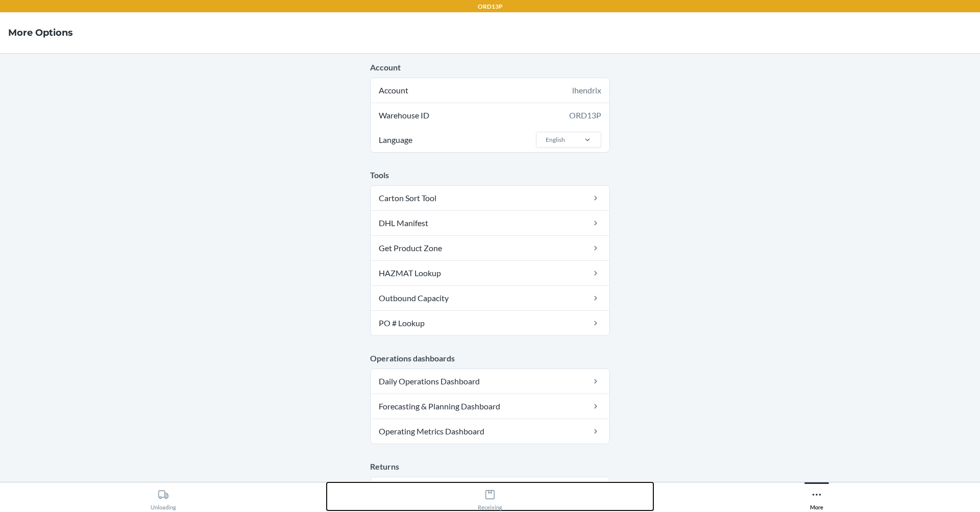 The width and height of the screenshot is (980, 512). I want to click on div: Receiving, so click(490, 498).